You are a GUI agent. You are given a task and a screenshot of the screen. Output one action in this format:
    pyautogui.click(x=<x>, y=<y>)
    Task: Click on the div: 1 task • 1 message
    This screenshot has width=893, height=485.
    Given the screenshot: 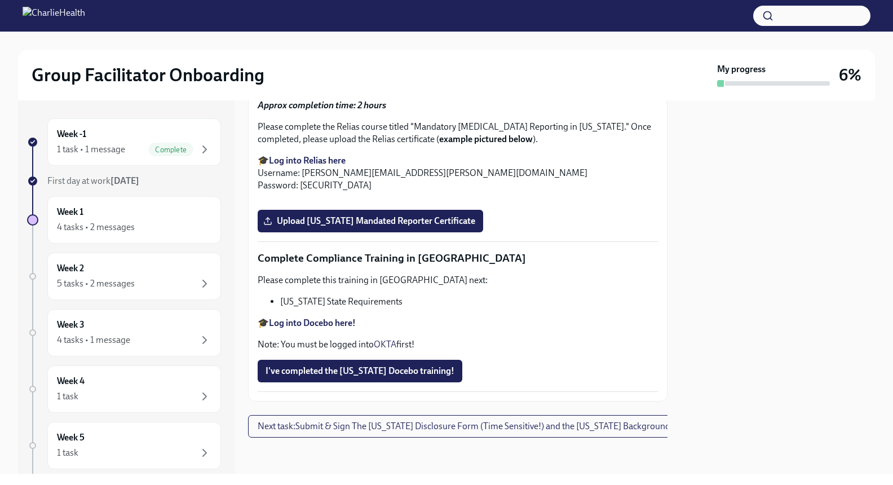 What is the action you would take?
    pyautogui.click(x=91, y=149)
    